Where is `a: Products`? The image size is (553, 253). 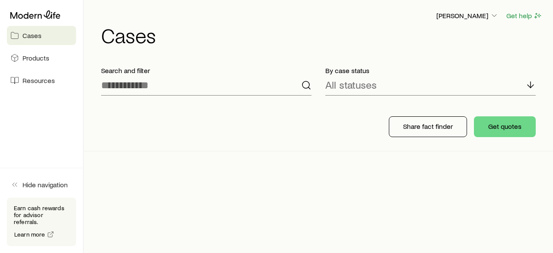 a: Products is located at coordinates (41, 58).